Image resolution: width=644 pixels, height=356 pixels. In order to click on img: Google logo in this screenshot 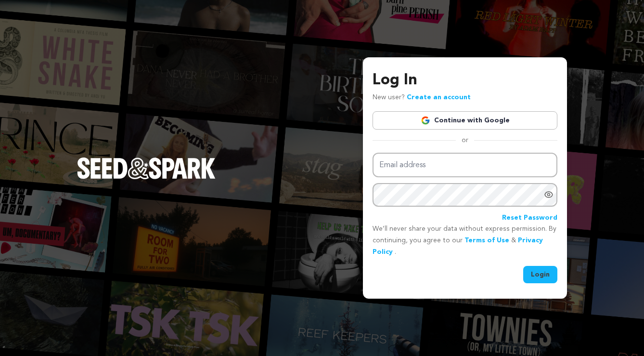, I will do `click(426, 121)`.